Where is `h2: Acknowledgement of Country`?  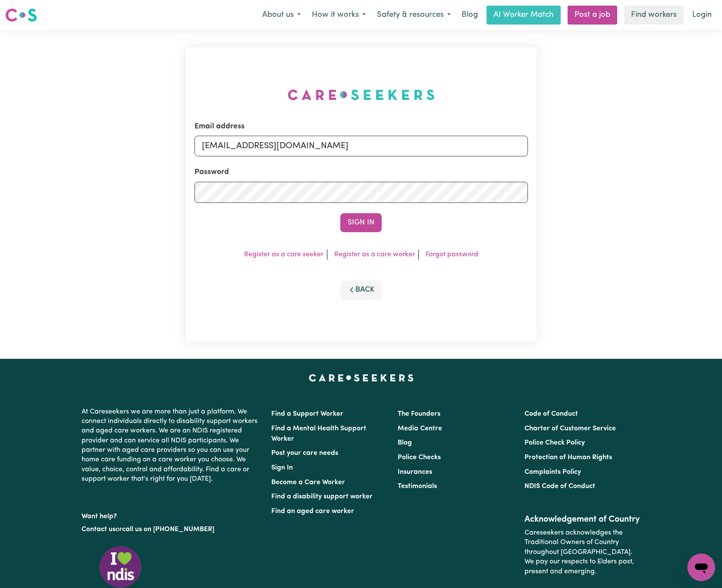
h2: Acknowledgement of Country is located at coordinates (582, 520).